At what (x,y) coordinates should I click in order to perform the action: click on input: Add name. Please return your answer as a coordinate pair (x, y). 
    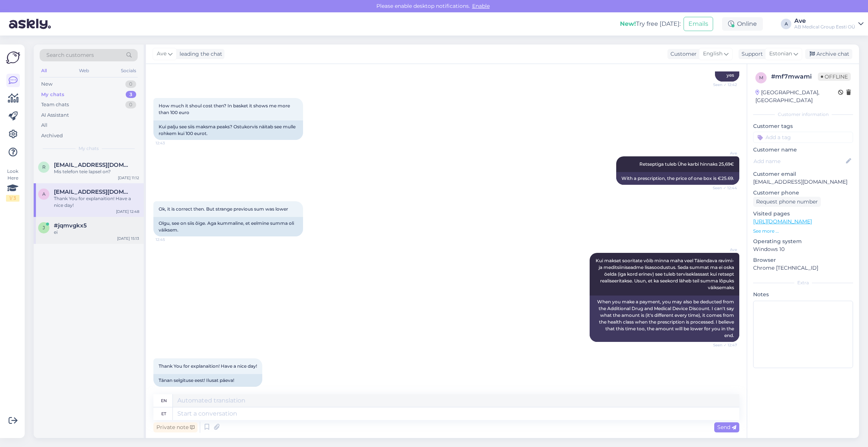
    Looking at the image, I should click on (799, 161).